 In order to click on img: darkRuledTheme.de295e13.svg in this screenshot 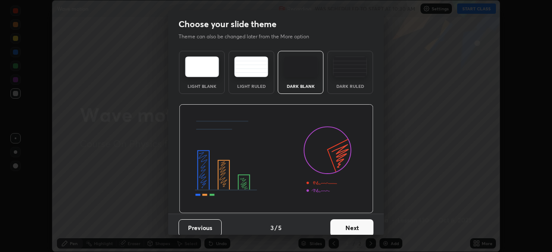, I will do `click(350, 67)`.